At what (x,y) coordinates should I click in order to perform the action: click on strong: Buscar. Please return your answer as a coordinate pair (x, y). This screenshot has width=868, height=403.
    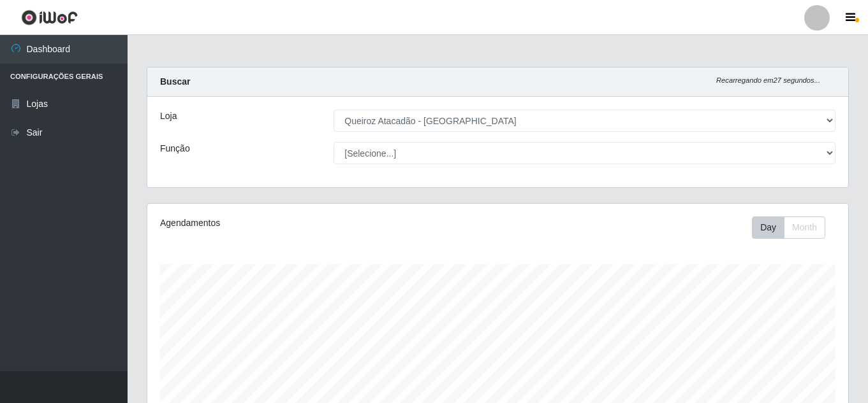
    Looking at the image, I should click on (175, 82).